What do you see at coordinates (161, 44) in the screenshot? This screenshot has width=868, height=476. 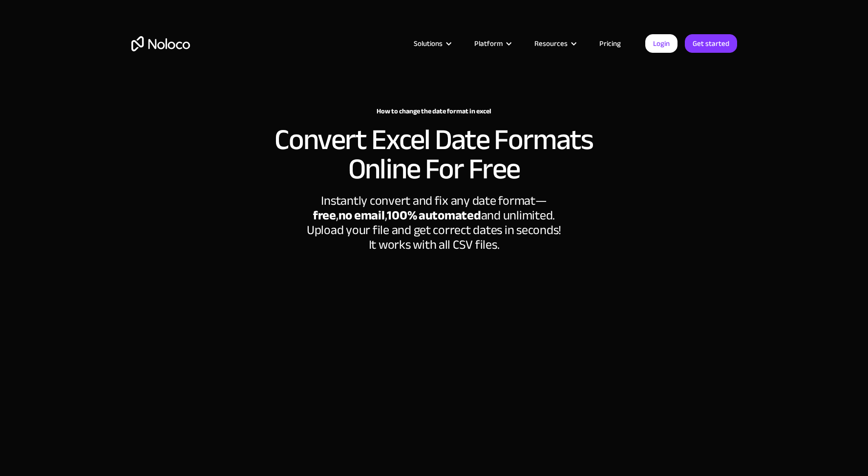 I see `a: home` at bounding box center [161, 44].